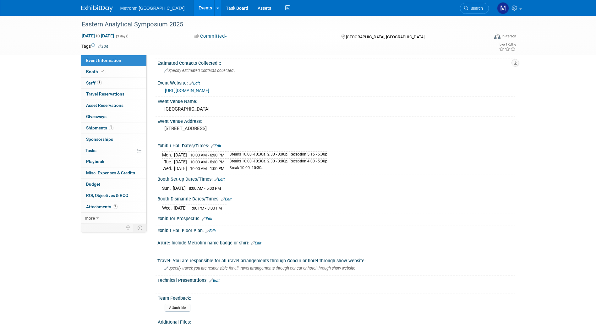 The width and height of the screenshot is (596, 328). Describe the element at coordinates (503, 8) in the screenshot. I see `img: Michelle Simoes` at that location.